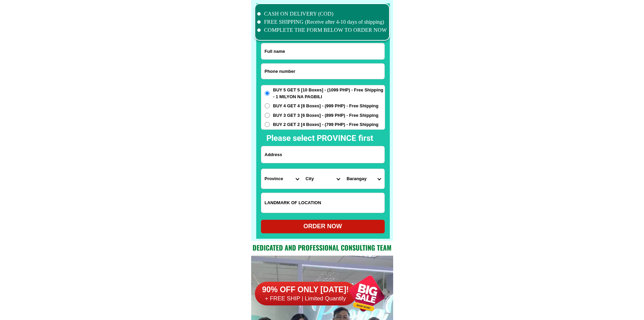 The width and height of the screenshot is (644, 320). What do you see at coordinates (322, 14) in the screenshot?
I see `li: CASH ON DELIVERY (COD)` at bounding box center [322, 14].